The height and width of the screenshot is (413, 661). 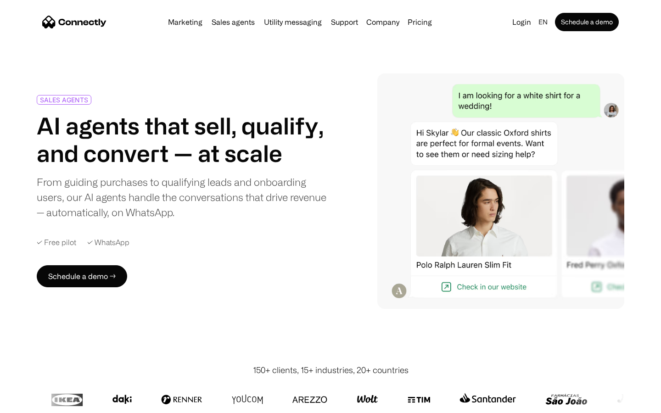 What do you see at coordinates (82, 276) in the screenshot?
I see `a: Schedule a demo →` at bounding box center [82, 276].